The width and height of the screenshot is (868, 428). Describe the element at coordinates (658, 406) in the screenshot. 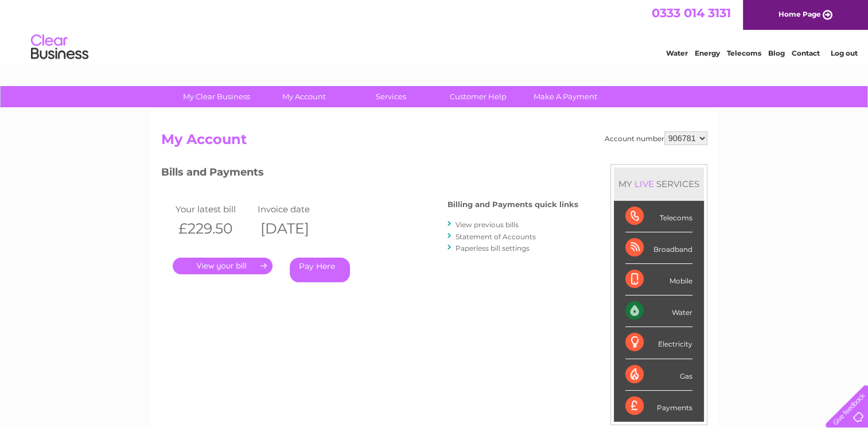

I see `div: Payments` at that location.